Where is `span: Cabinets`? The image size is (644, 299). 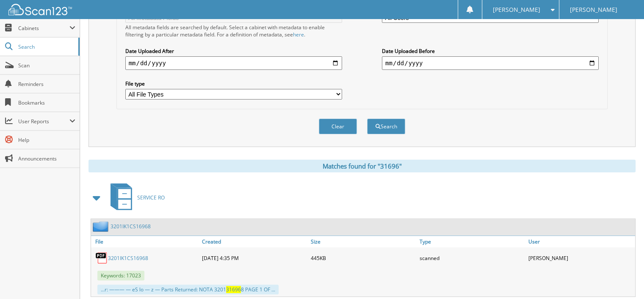 span: Cabinets is located at coordinates (43, 28).